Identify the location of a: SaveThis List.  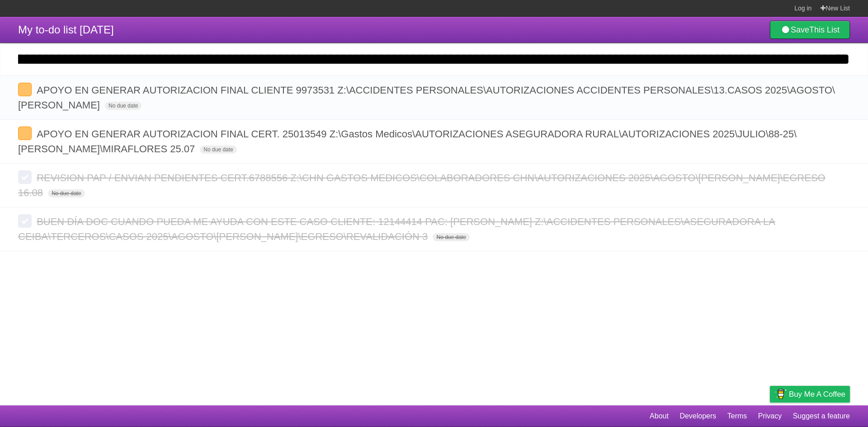
(809, 30).